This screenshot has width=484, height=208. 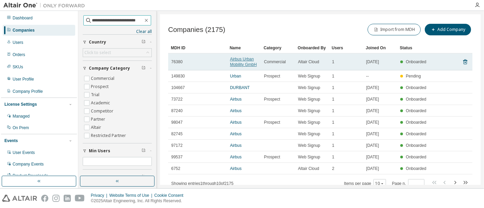 What do you see at coordinates (139, 201) in the screenshot?
I see `p: © 2025 Altair Engineering, Inc. All Rights Reserved.` at bounding box center [139, 201].